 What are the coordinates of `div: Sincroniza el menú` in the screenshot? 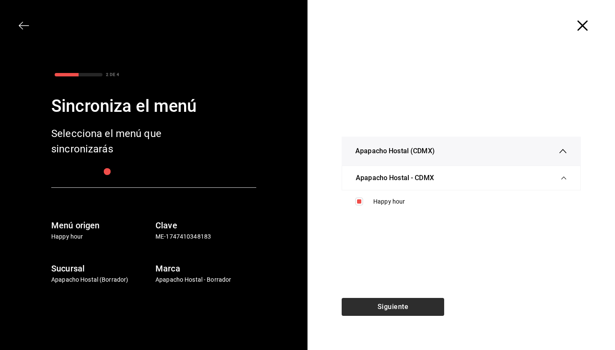 It's located at (154, 106).